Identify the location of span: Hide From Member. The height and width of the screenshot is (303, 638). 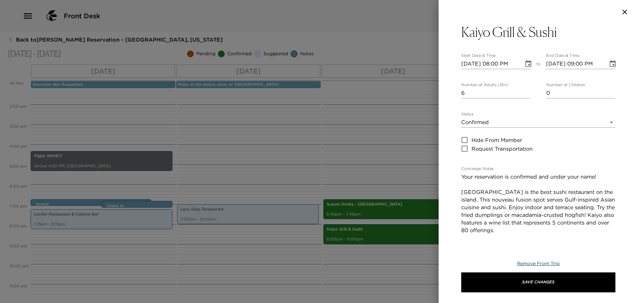
(497, 140).